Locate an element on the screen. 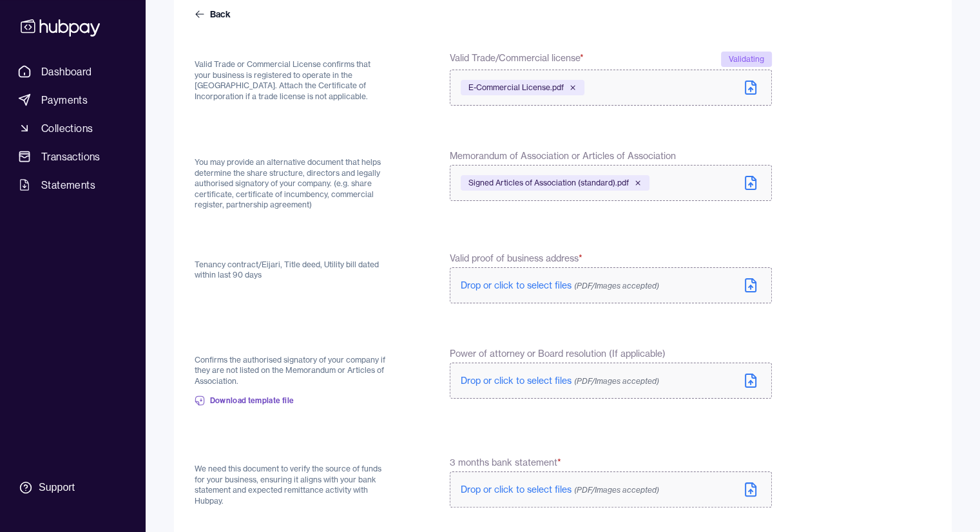 Image resolution: width=980 pixels, height=532 pixels. a: Dashboard is located at coordinates (72, 71).